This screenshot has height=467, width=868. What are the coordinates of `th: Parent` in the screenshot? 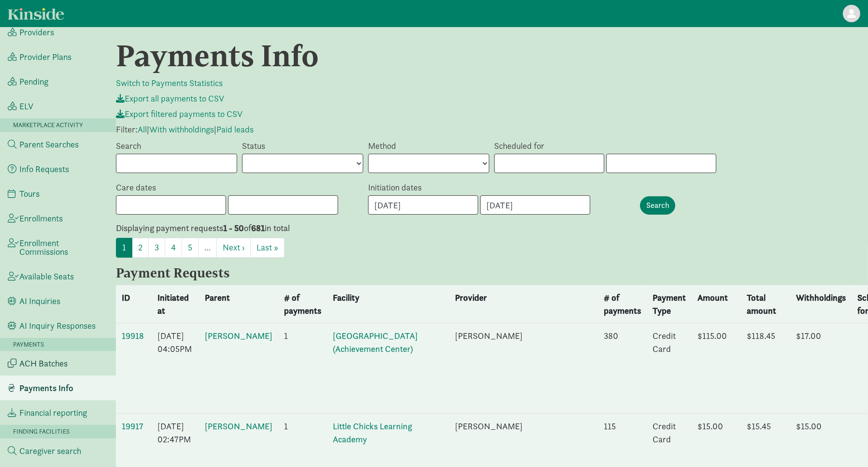 It's located at (239, 304).